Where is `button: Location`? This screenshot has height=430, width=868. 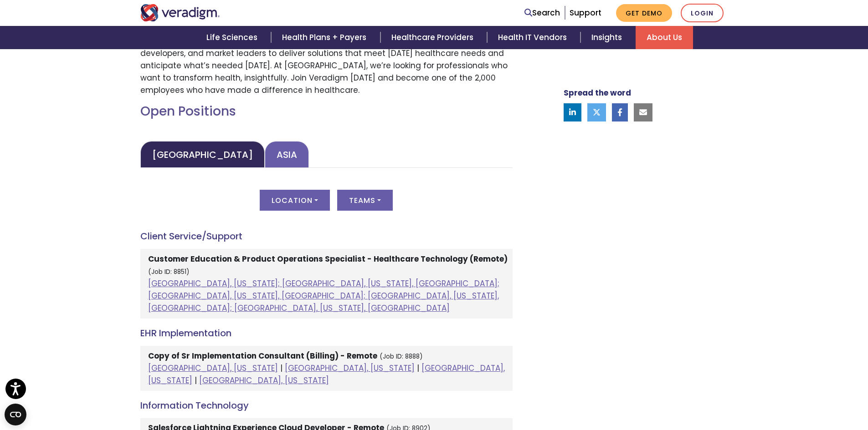
button: Location is located at coordinates (295, 200).